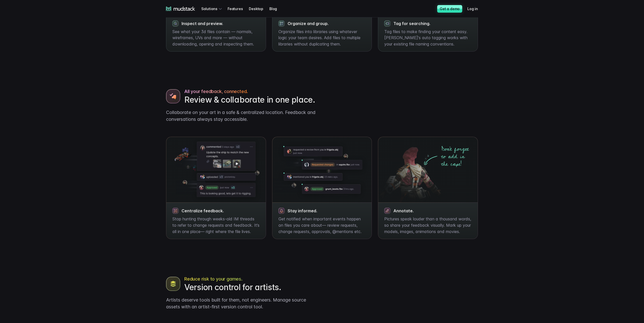 This screenshot has width=644, height=323. Describe the element at coordinates (221, 23) in the screenshot. I see `h3: Inspect and preview.` at that location.